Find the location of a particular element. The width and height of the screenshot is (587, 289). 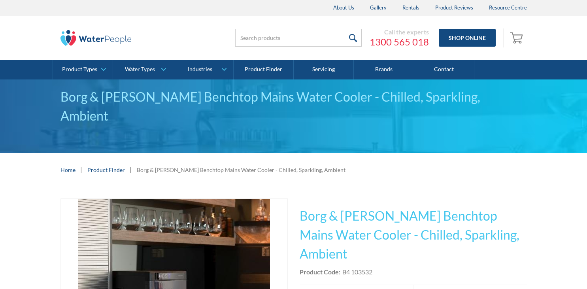

a: Brands is located at coordinates (384, 70).